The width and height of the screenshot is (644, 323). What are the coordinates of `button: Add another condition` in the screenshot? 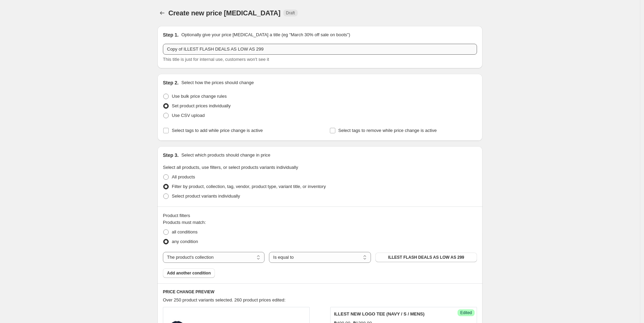 It's located at (189, 273).